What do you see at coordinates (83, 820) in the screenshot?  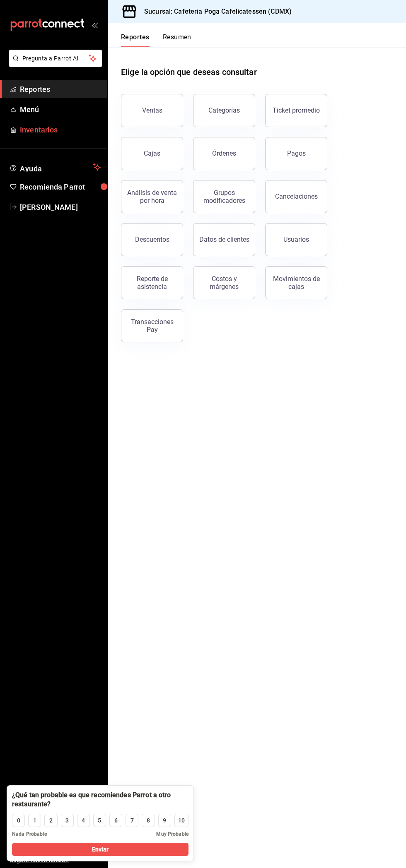 I see `button: 4` at bounding box center [83, 820].